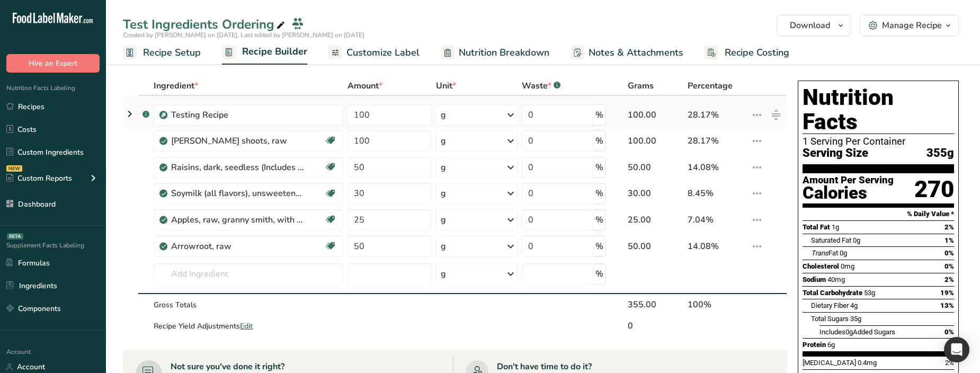 The image size is (980, 373). I want to click on span: Customize Label, so click(383, 53).